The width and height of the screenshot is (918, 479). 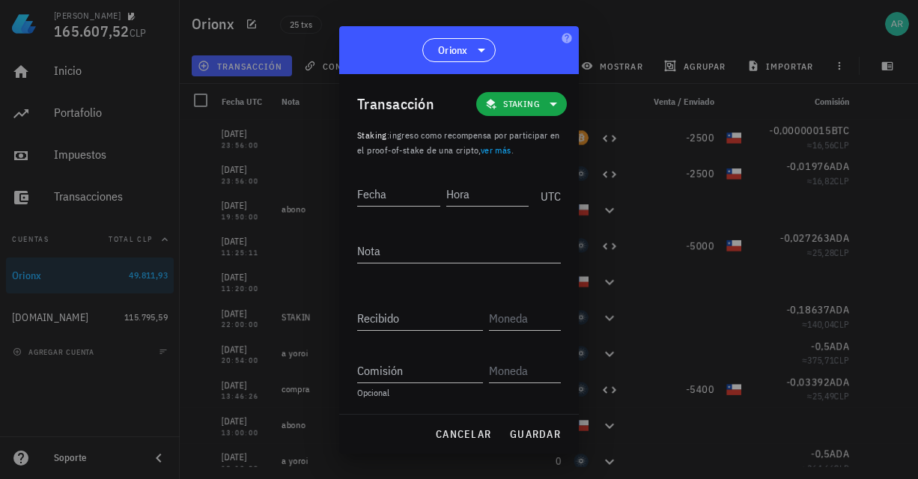 What do you see at coordinates (458, 142) in the screenshot?
I see `span: ingreso como recompensa por participar en el proof-of-stake de una cripto, .` at bounding box center [458, 142].